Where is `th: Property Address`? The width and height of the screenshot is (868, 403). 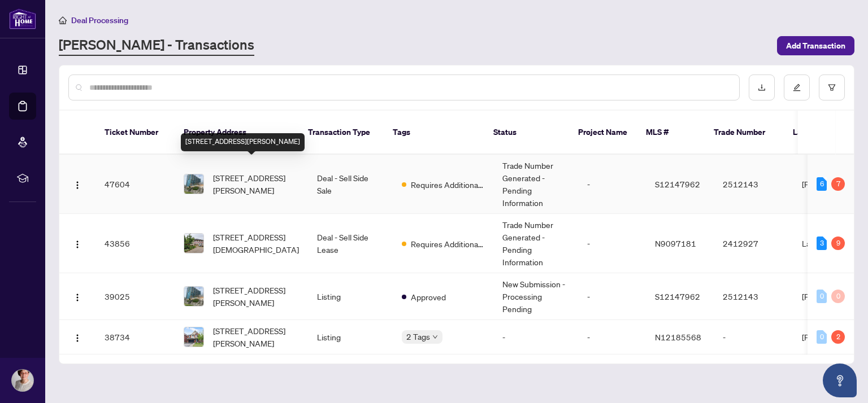
th: Property Address is located at coordinates (237, 132).